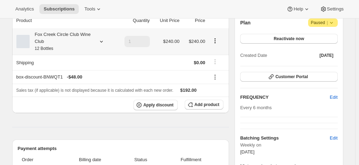  What do you see at coordinates (156, 105) in the screenshot?
I see `button: Apply discount` at bounding box center [156, 105].